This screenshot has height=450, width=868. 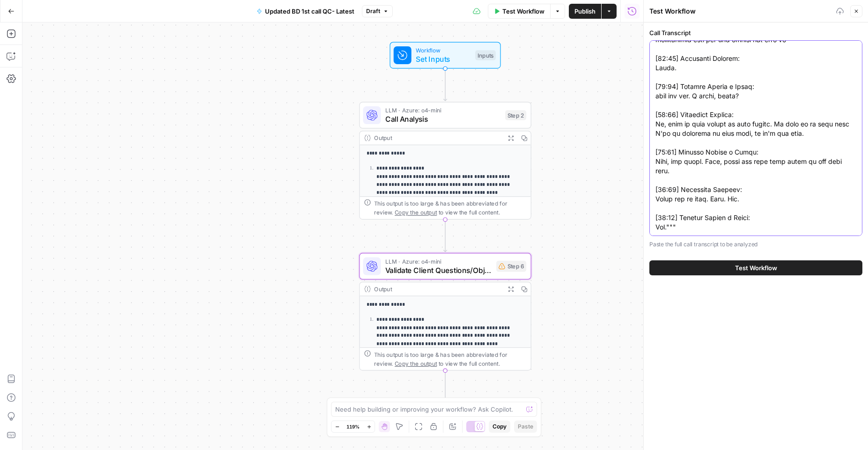 What do you see at coordinates (511, 267) in the screenshot?
I see `div: Step 6` at bounding box center [511, 267].